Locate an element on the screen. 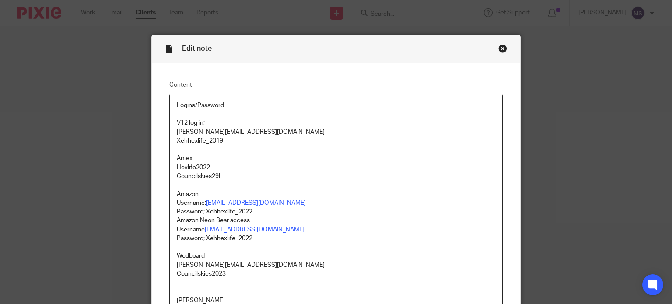 The image size is (672, 304). span: Edit note is located at coordinates (197, 49).